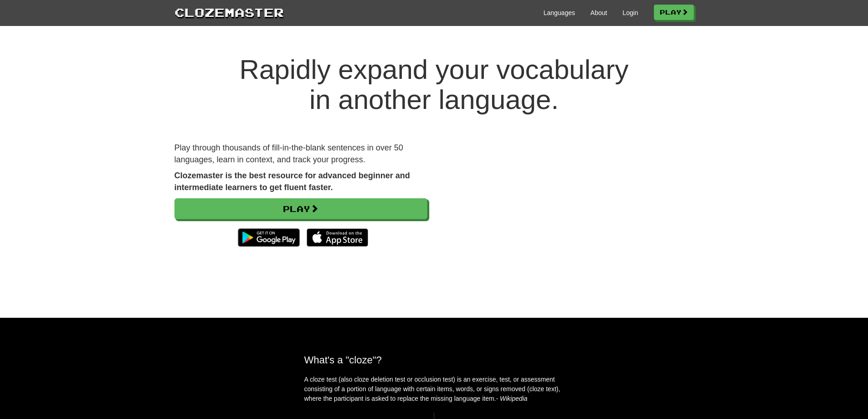 The image size is (868, 419). I want to click on img: Download_on_the_App_Store_Badge_US-UK_135x40-25178aeef6eb6b83b96f5f2d004eda3bffbb37122de64afbaef7..., so click(338, 237).